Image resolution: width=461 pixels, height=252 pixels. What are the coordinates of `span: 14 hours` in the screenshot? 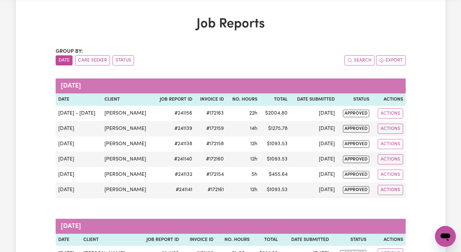 It's located at (253, 128).